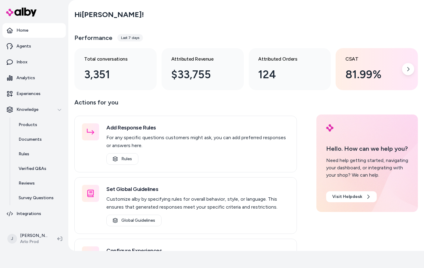 This screenshot has width=424, height=268. What do you see at coordinates (186, 105) in the screenshot?
I see `p: Actions for you` at bounding box center [186, 105].